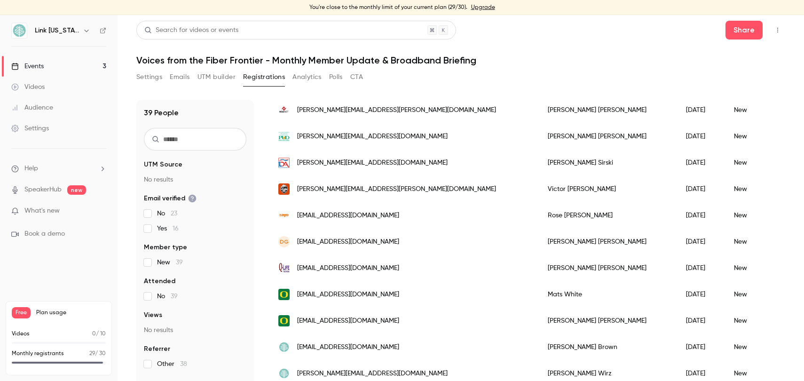 The image size is (804, 381). What do you see at coordinates (284, 110) in the screenshot?
I see `img: noanet.net` at bounding box center [284, 110].